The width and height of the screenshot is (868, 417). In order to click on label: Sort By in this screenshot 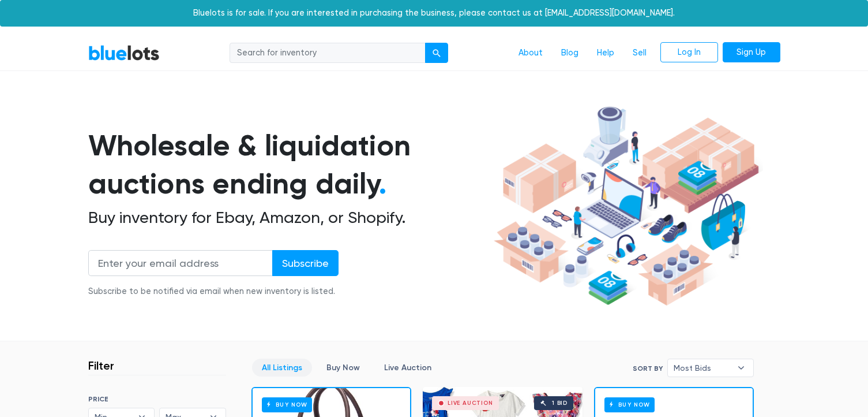, I will do `click(648, 369)`.